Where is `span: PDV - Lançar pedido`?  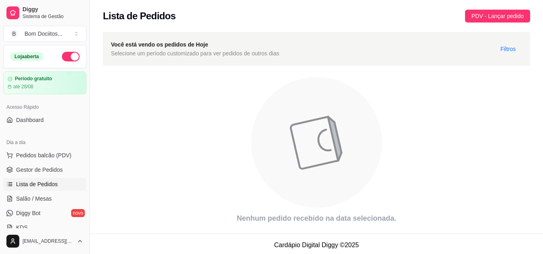
span: PDV - Lançar pedido is located at coordinates (497, 16).